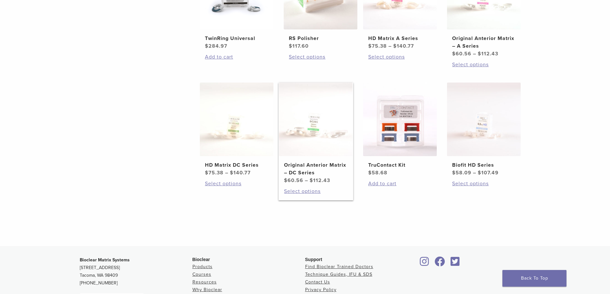 This screenshot has width=610, height=294. Describe the element at coordinates (237, 38) in the screenshot. I see `h2: TwinRing Universal` at that location.